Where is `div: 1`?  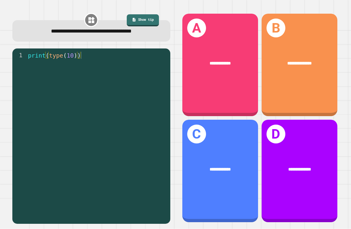
div: 1 is located at coordinates (20, 55).